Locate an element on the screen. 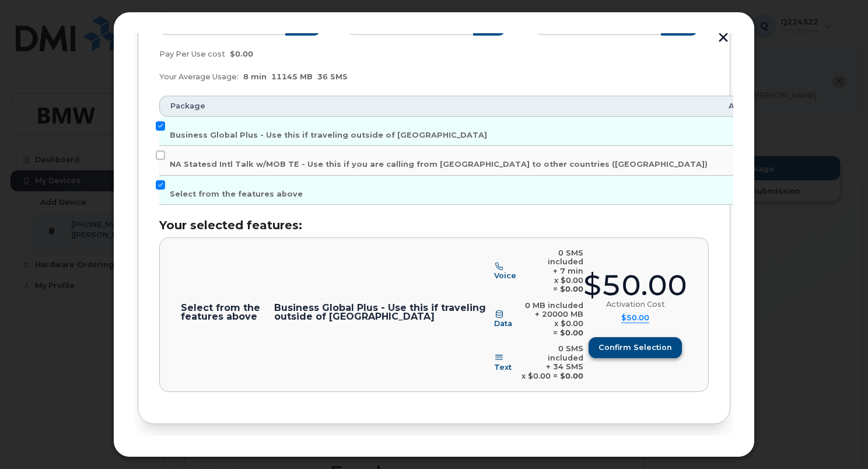  span: Pay Per Use cost is located at coordinates (192, 54).